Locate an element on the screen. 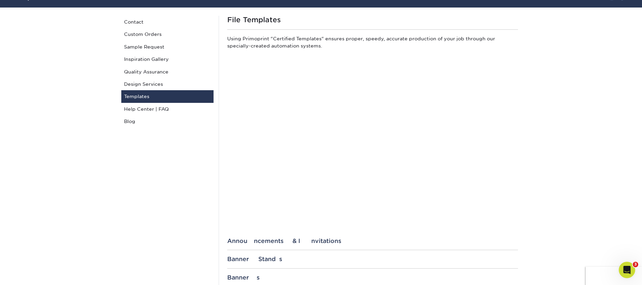  span: 3 is located at coordinates (635, 264).